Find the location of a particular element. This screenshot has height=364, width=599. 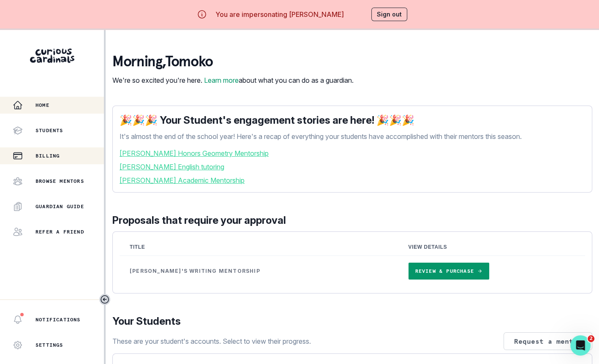

p: 🎉🎉🎉 Your Student's engagement stories are here! 🎉🎉🎉 is located at coordinates (353, 120).